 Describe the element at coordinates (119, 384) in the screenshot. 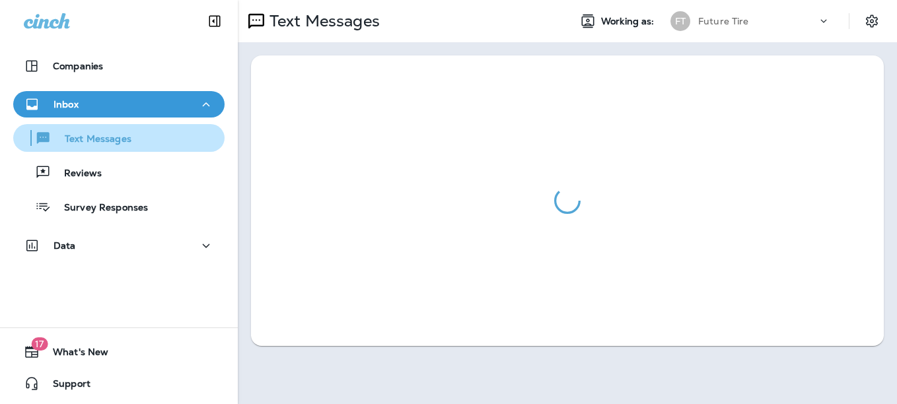

I see `button: Support` at that location.